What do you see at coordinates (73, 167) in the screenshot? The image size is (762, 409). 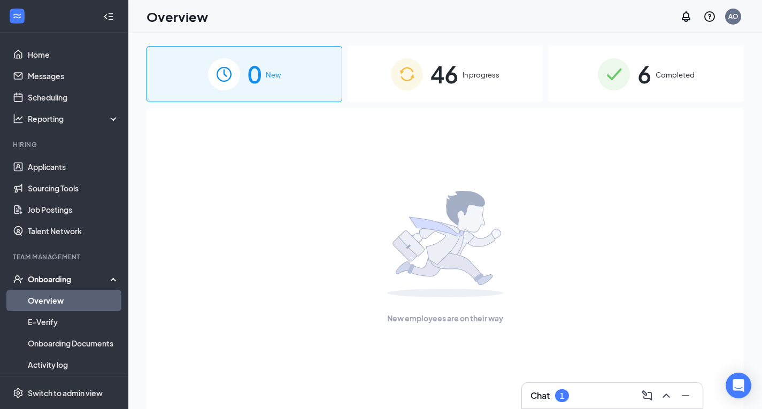 I see `a: Applicants` at bounding box center [73, 167].